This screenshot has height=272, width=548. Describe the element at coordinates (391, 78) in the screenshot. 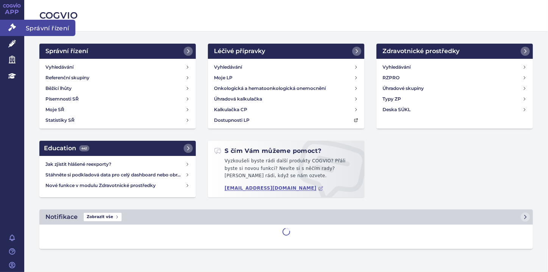

I see `h4: RZPRO` at that location.